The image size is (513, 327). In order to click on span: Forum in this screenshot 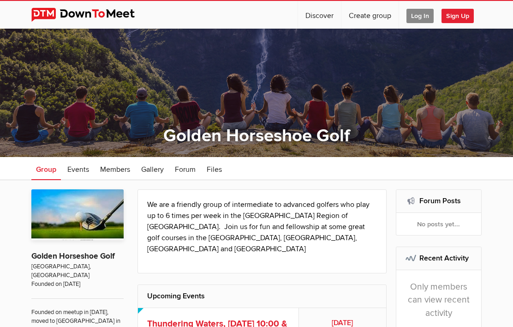, I will do `click(185, 169)`.